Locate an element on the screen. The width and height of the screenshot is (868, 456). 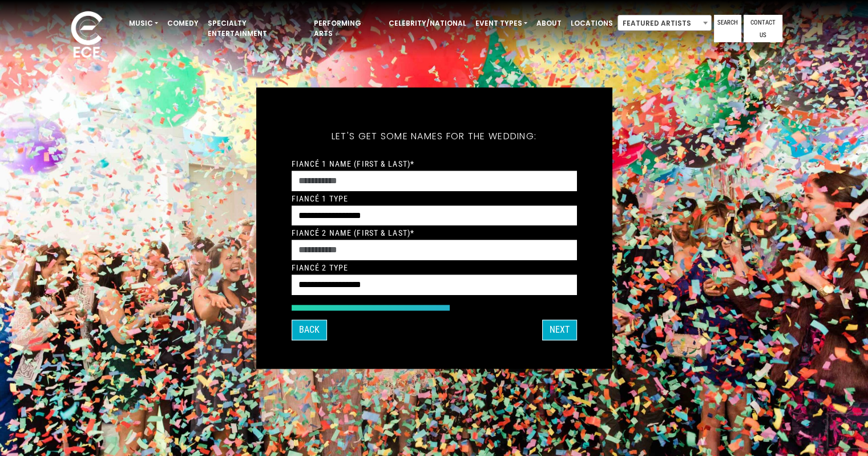
h5: Let's get some names for the wedding: is located at coordinates (434, 137).